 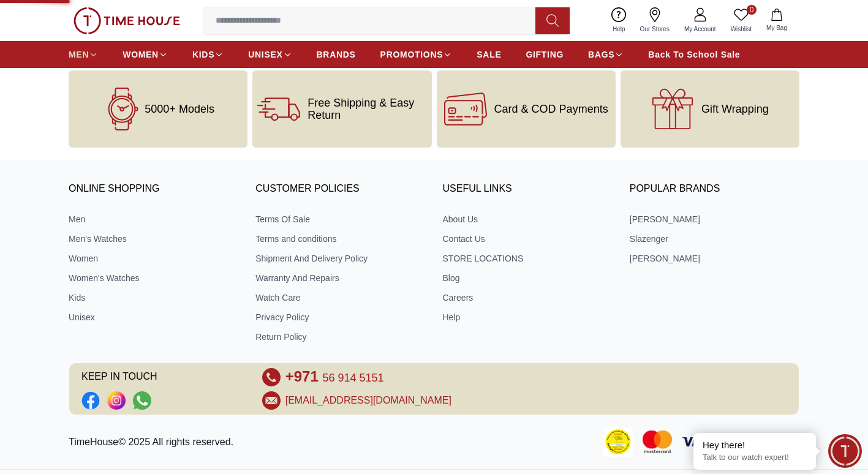 I want to click on span: 5000+ Models, so click(x=180, y=109).